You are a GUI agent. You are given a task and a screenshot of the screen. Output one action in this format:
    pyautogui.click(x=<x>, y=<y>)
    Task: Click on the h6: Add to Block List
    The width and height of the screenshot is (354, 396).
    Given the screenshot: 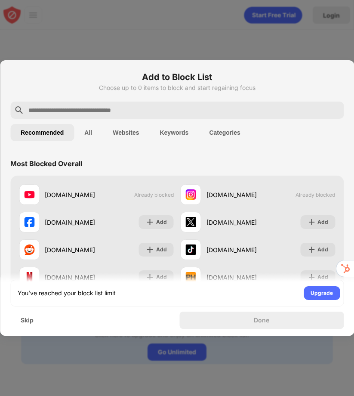 What is the action you would take?
    pyautogui.click(x=177, y=77)
    